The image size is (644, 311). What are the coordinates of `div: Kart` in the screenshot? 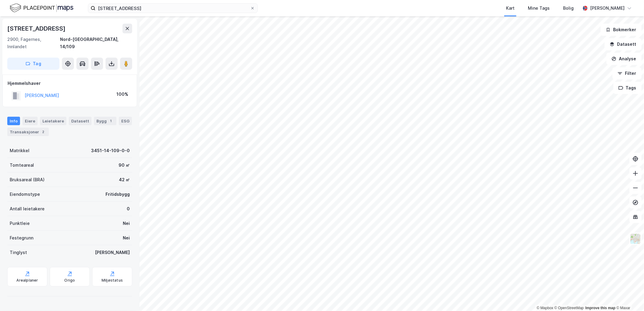 It's located at (510, 8).